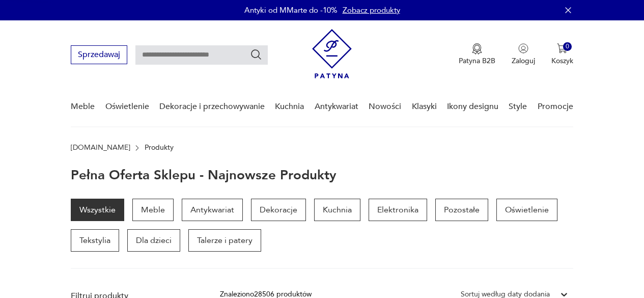 This screenshot has height=298, width=644. Describe the element at coordinates (371, 11) in the screenshot. I see `a: Zobacz produkty` at that location.